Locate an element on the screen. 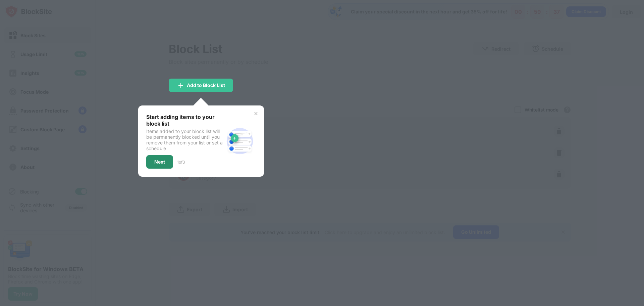 Image resolution: width=644 pixels, height=306 pixels. div: Items added to your block list will be permanently blocked until you remove them from your list o... is located at coordinates (185, 140).